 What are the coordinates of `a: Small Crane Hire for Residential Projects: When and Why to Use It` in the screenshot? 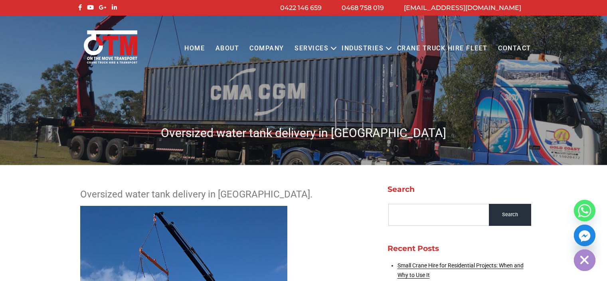 It's located at (461, 270).